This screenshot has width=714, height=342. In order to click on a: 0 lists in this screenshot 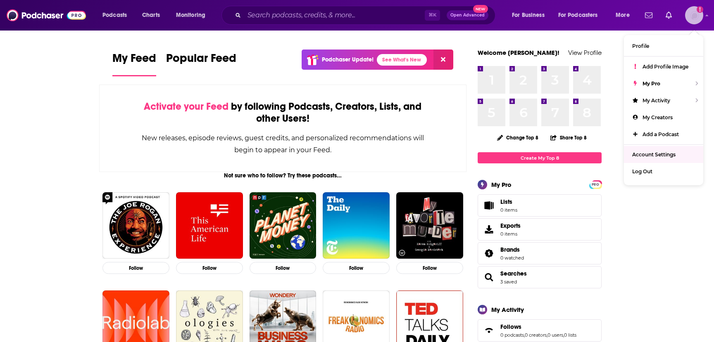, I will do `click(570, 335)`.